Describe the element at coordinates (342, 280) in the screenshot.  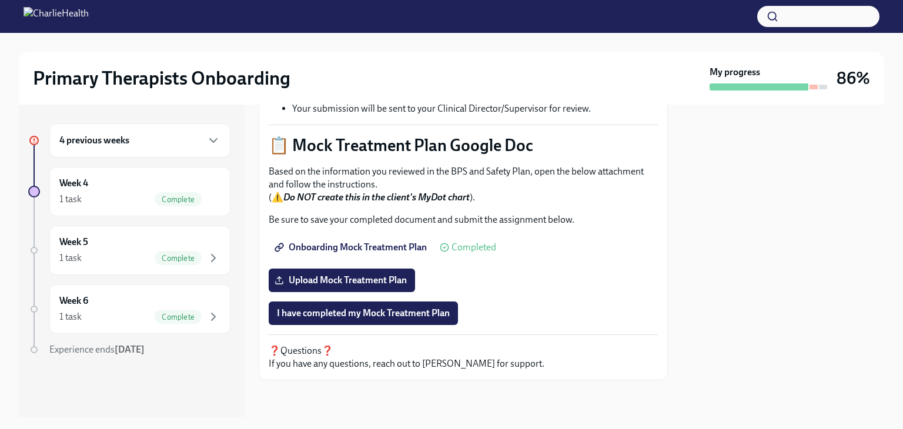
I see `label: Upload Mock Treatment Plan` at that location.